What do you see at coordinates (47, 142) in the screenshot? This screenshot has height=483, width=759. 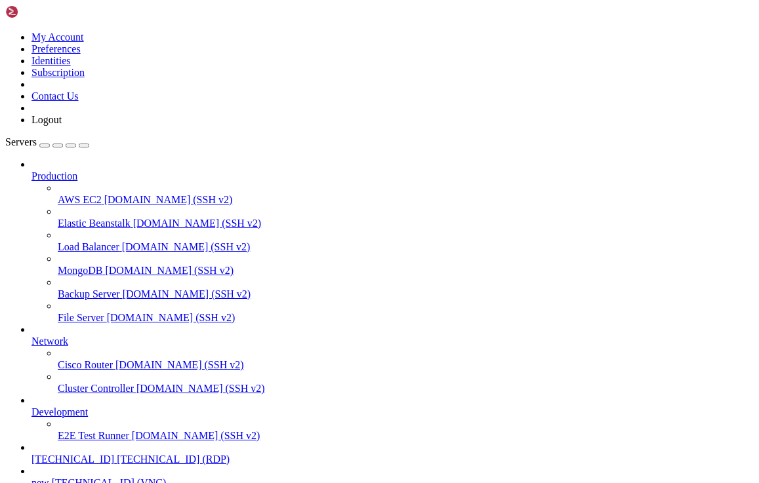 I see `a: Servers` at bounding box center [47, 142].